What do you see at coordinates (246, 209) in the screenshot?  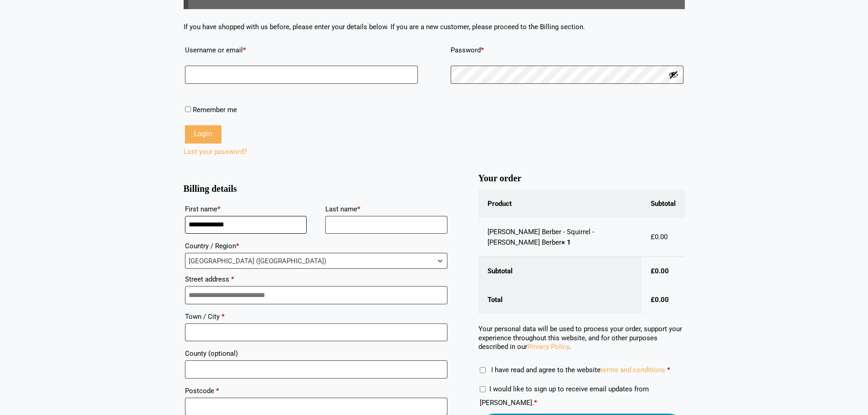 I see `label: First name` at bounding box center [246, 209].